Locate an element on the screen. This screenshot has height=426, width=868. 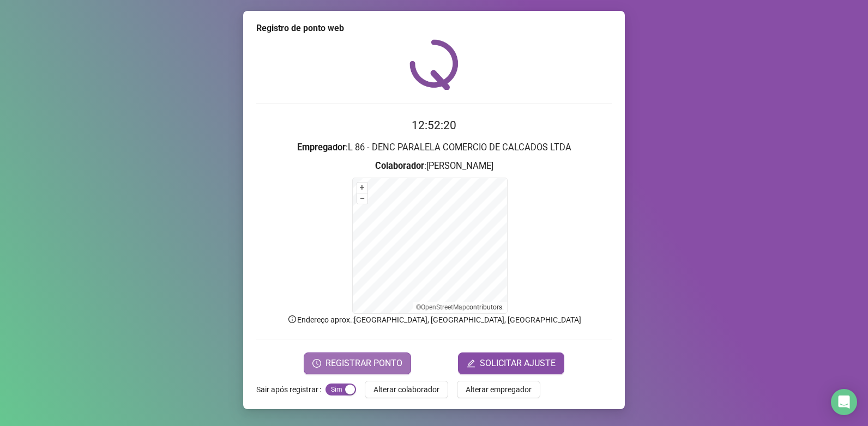
span: Alterar empregador is located at coordinates (498, 389).